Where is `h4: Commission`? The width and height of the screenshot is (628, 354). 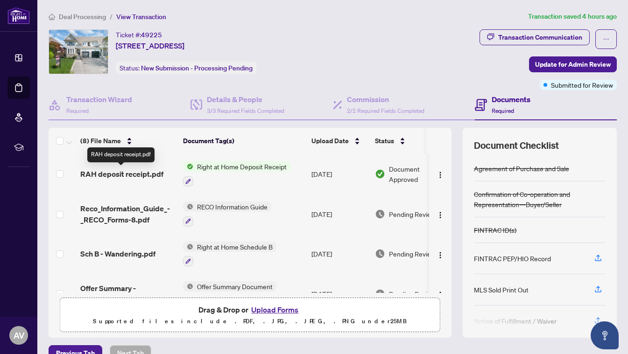
h4: Commission is located at coordinates (385, 99).